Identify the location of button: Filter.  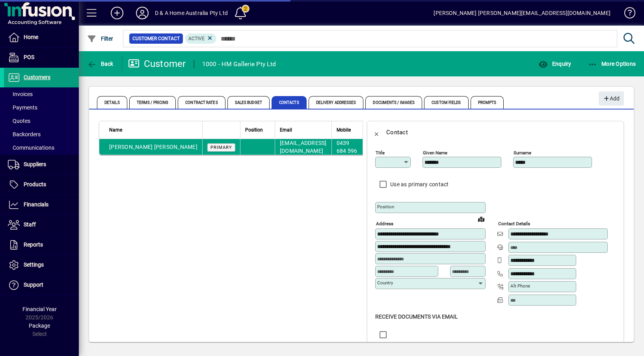
(100, 39).